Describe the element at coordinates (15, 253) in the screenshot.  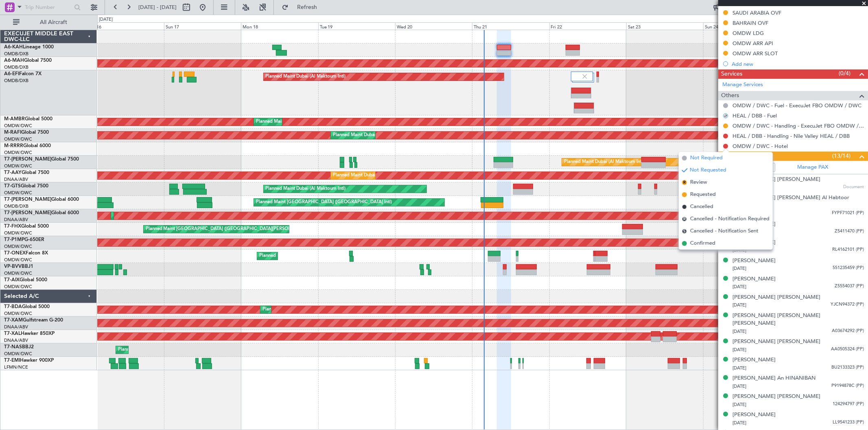
I see `span: T7-ONEX` at that location.